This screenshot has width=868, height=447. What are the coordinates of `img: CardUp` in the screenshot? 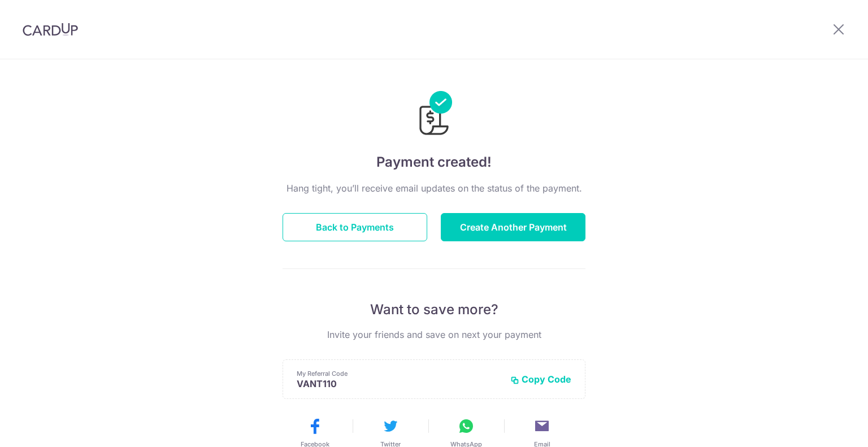 It's located at (50, 29).